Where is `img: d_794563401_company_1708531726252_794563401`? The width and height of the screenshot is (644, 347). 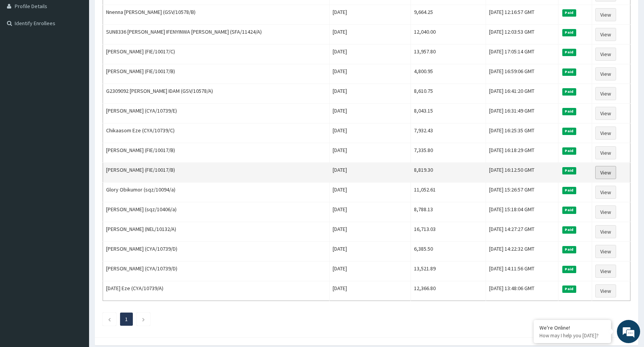 img: d_794563401_company_1708531726252_794563401 is located at coordinates (23, 48).